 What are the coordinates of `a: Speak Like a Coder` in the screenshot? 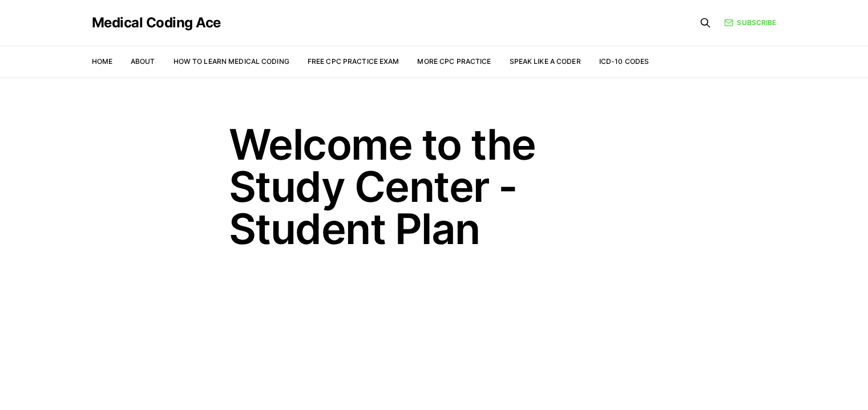 It's located at (545, 61).